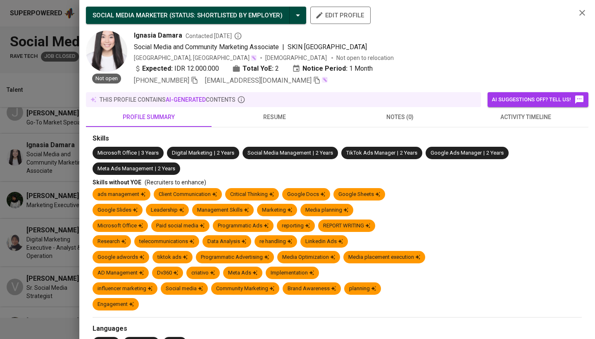 This screenshot has height=339, width=595. What do you see at coordinates (121, 273) in the screenshot?
I see `div: AD Management` at bounding box center [121, 273].